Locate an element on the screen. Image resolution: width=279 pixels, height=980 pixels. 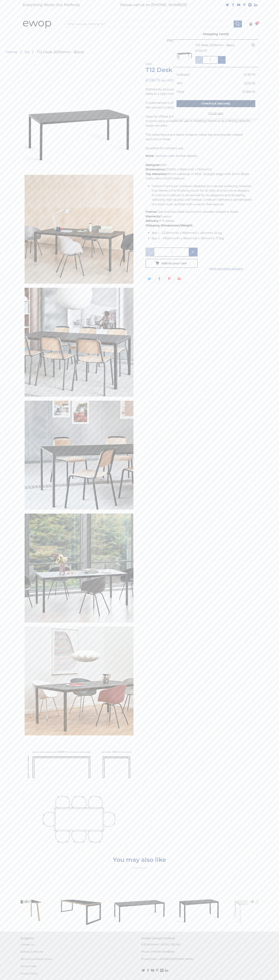
button: close is located at coordinates (253, 45).